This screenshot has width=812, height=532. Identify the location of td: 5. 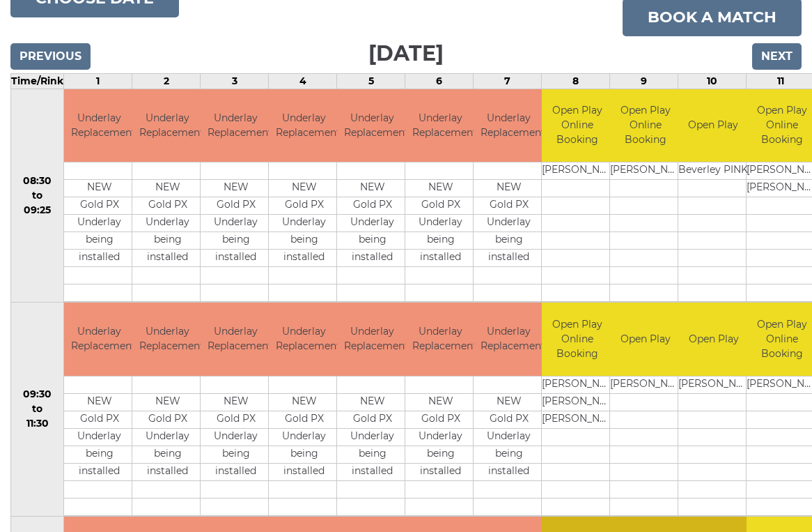
(371, 80).